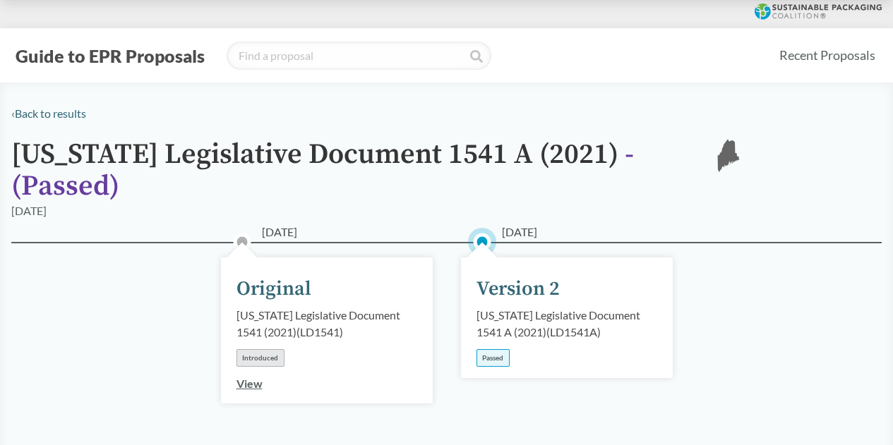  What do you see at coordinates (110, 56) in the screenshot?
I see `button: Guide to EPR Proposals` at bounding box center [110, 56].